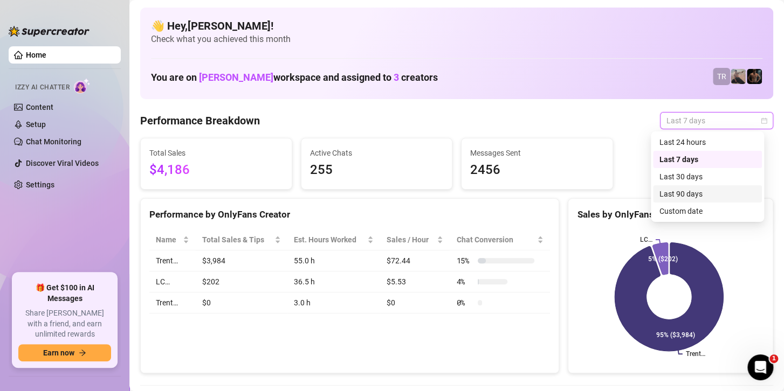 This screenshot has width=784, height=391. I want to click on text: Trent…, so click(695, 354).